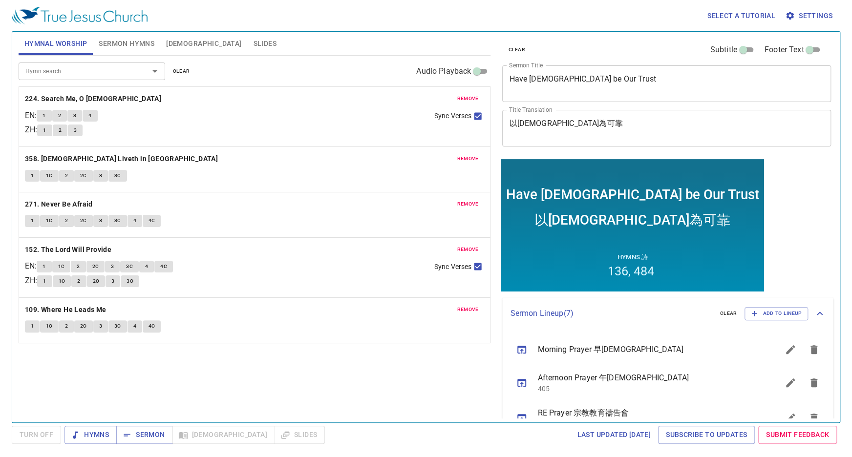  I want to click on span: Select a tutorial, so click(741, 16).